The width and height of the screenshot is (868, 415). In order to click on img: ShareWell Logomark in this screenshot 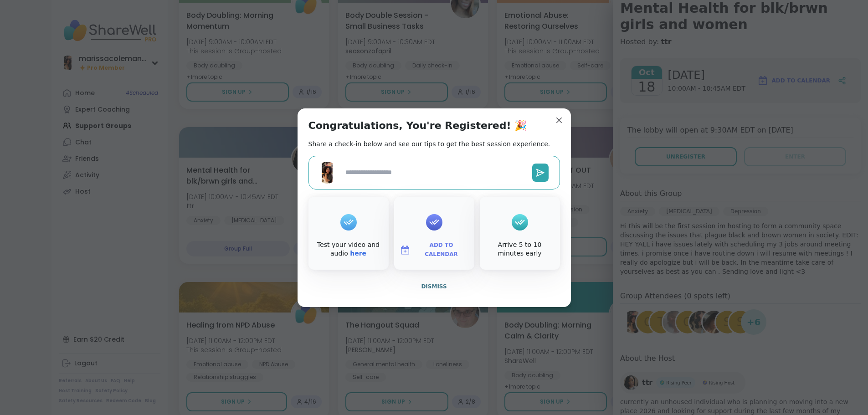, I will do `click(405, 250)`.